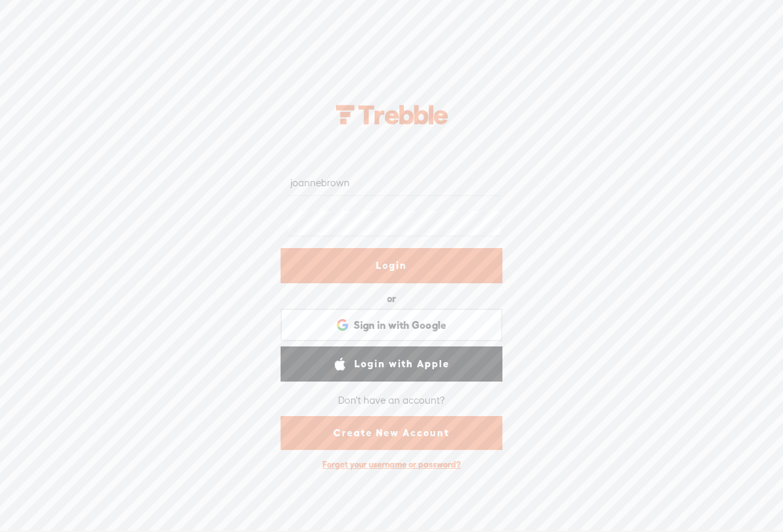  Describe the element at coordinates (392, 465) in the screenshot. I see `div: Forgot your username or password?` at that location.